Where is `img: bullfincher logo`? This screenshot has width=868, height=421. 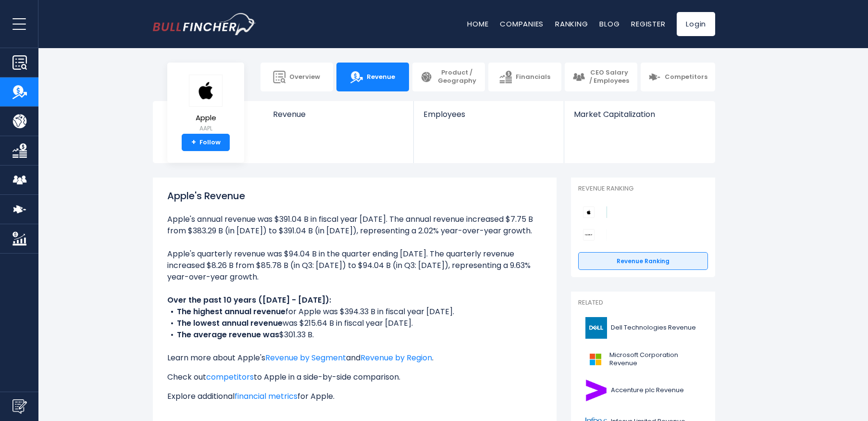 img: bullfincher logo is located at coordinates (204, 24).